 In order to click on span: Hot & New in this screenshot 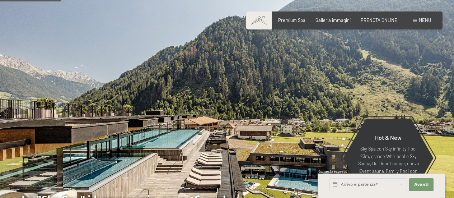, I will do `click(388, 137)`.